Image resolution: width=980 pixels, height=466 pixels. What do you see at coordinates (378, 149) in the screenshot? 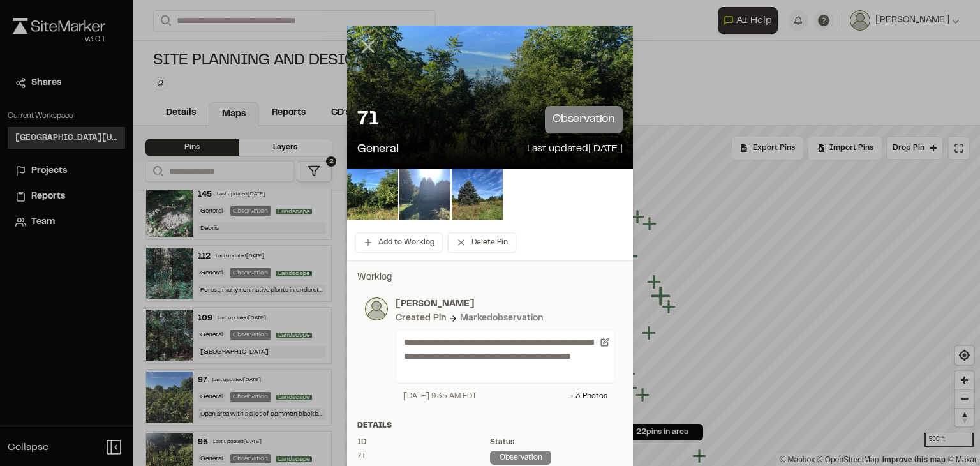
I see `p: General` at bounding box center [378, 149].